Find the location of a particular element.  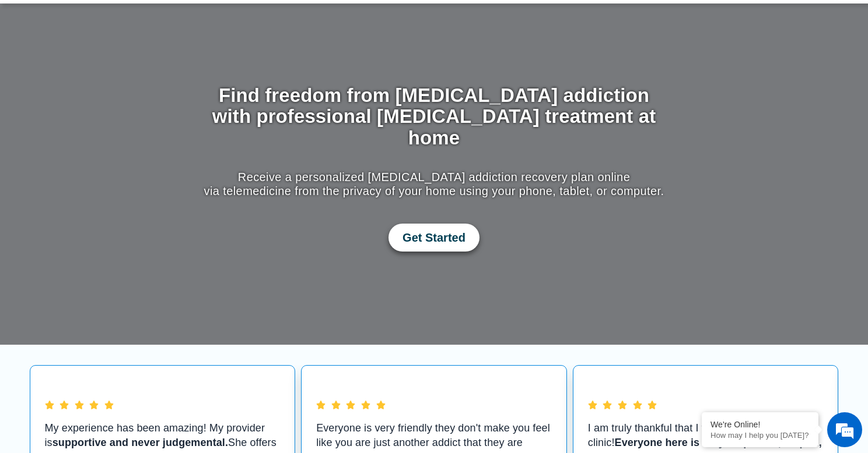

a: Get Started is located at coordinates (434, 238).